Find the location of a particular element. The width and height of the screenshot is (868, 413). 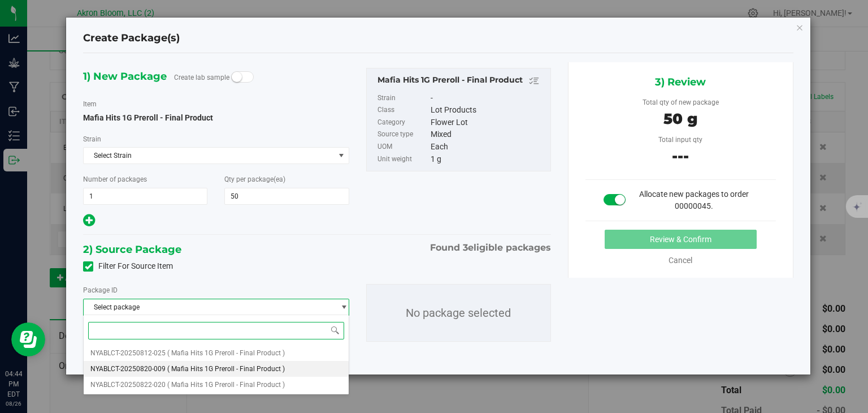

label: Source type is located at coordinates (403, 134).